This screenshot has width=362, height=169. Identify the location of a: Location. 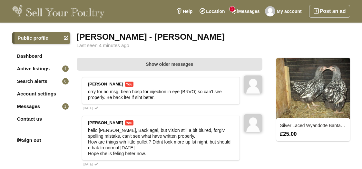
(212, 11).